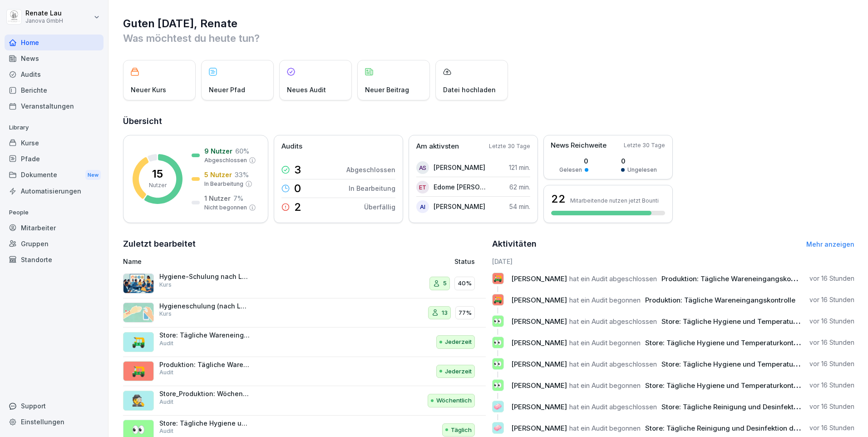  What do you see at coordinates (237, 261) in the screenshot?
I see `p: Name` at bounding box center [237, 261].